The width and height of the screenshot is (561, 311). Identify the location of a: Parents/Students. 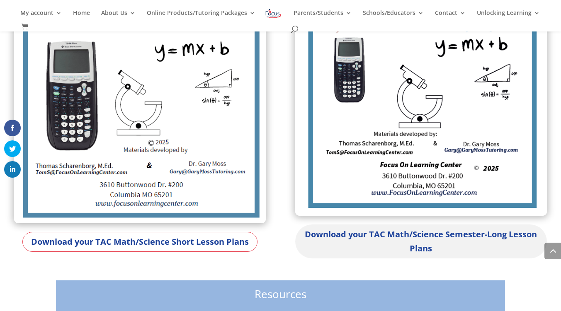
(322, 17).